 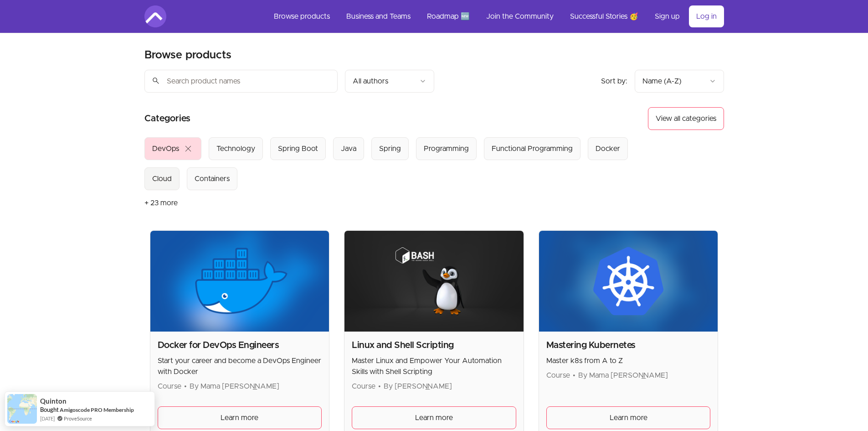 What do you see at coordinates (390, 149) in the screenshot?
I see `div: Spring` at bounding box center [390, 149].